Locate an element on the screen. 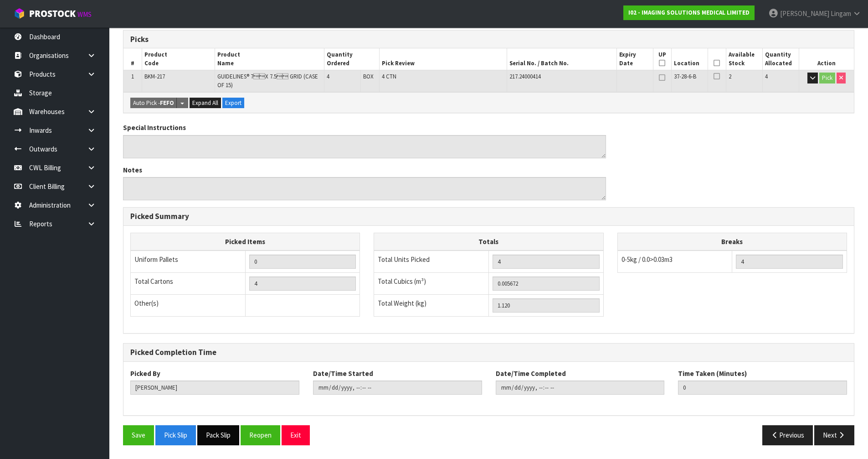 This screenshot has width=868, height=459. h3: Picked Completion Time is located at coordinates (488, 352).